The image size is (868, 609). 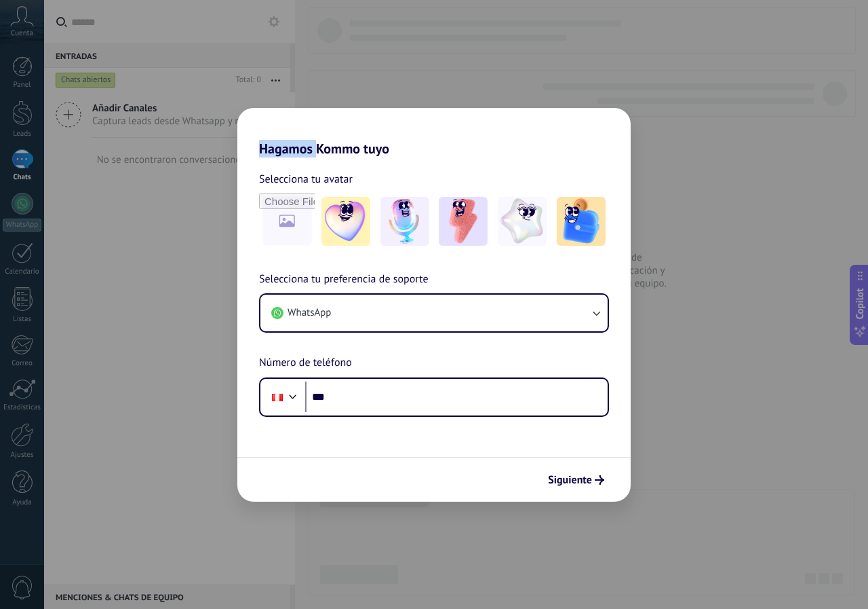 What do you see at coordinates (344, 279) in the screenshot?
I see `span: Selecciona tu preferencia de soporte` at bounding box center [344, 279].